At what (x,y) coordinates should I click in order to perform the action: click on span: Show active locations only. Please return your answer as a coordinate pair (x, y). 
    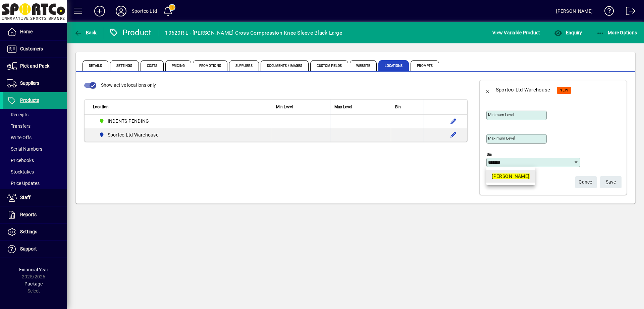
    Looking at the image, I should click on (129, 85).